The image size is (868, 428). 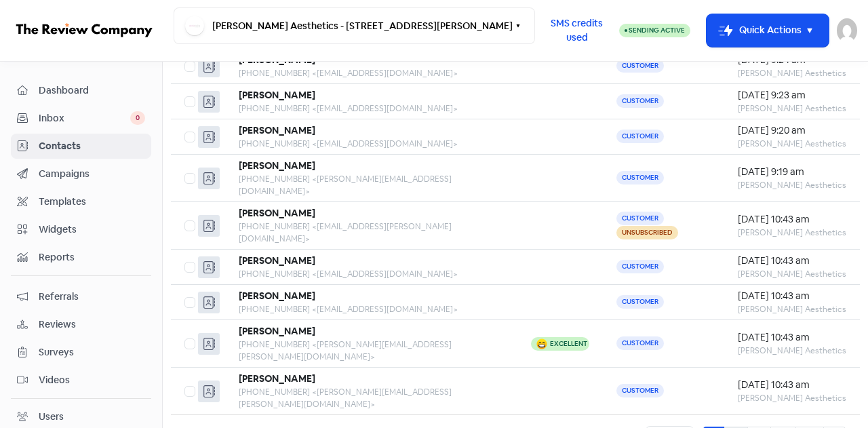 What do you see at coordinates (768, 31) in the screenshot?
I see `button: Quick Actions` at bounding box center [768, 31].